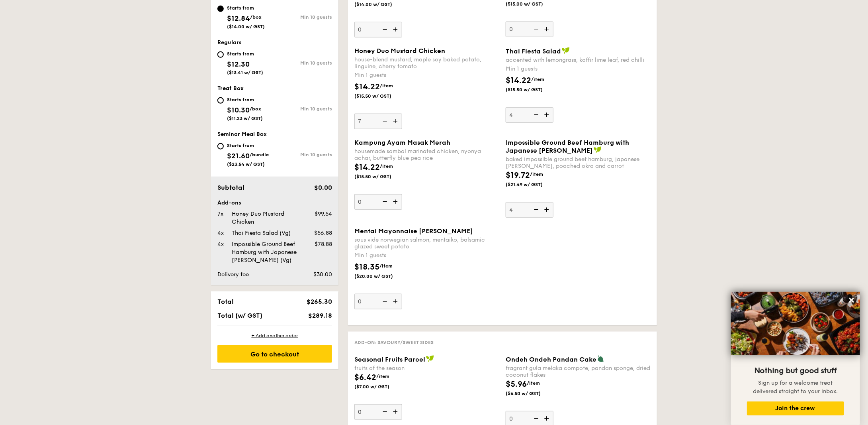 The width and height of the screenshot is (868, 425). What do you see at coordinates (323, 244) in the screenshot?
I see `span: $78.88` at bounding box center [323, 244].